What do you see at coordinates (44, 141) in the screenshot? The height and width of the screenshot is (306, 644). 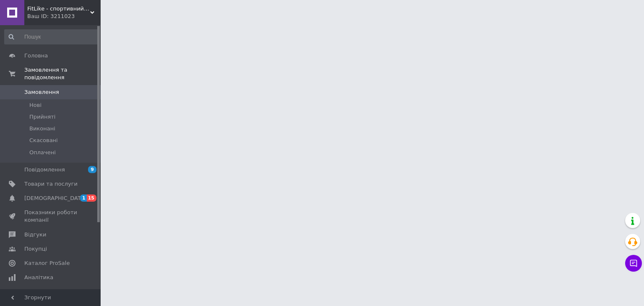 I see `span: Скасовані` at bounding box center [44, 141].